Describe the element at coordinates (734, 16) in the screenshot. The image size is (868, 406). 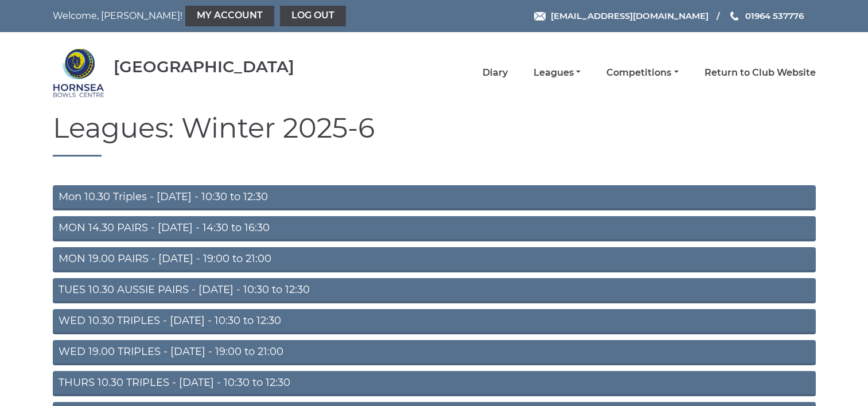
I see `img: Phone us` at that location.